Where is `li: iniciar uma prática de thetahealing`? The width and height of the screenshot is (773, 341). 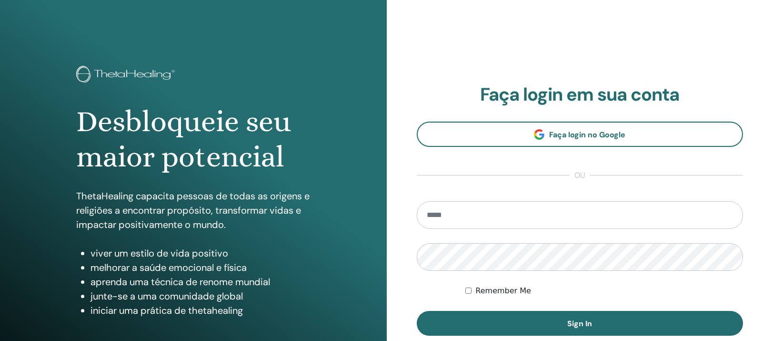 li: iniciar uma prática de thetahealing is located at coordinates (200, 310).